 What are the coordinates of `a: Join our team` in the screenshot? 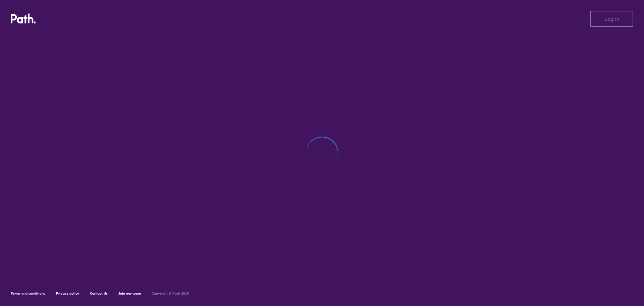 It's located at (129, 293).